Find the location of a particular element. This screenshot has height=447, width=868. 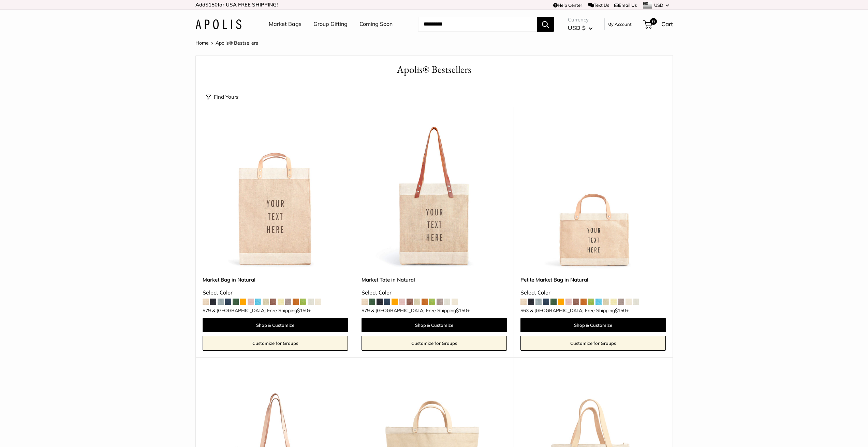

a: Petite Market Bag in Naturaldescription_Effortless style that elevates every moment is located at coordinates (593, 197).